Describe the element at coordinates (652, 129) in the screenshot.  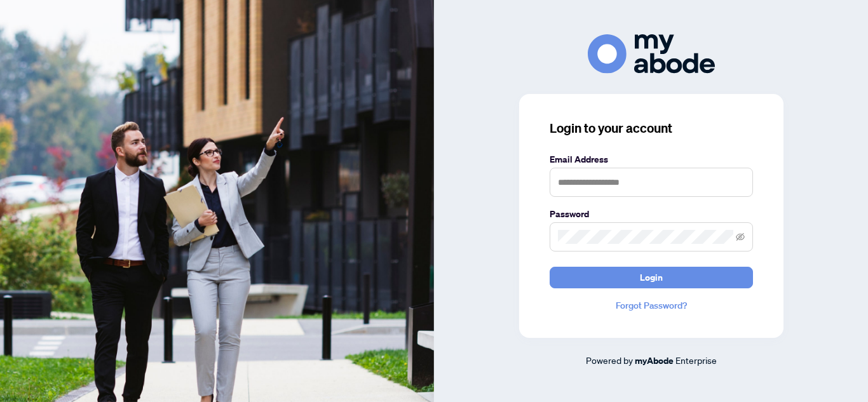
I see `h3: Login to your account` at that location.